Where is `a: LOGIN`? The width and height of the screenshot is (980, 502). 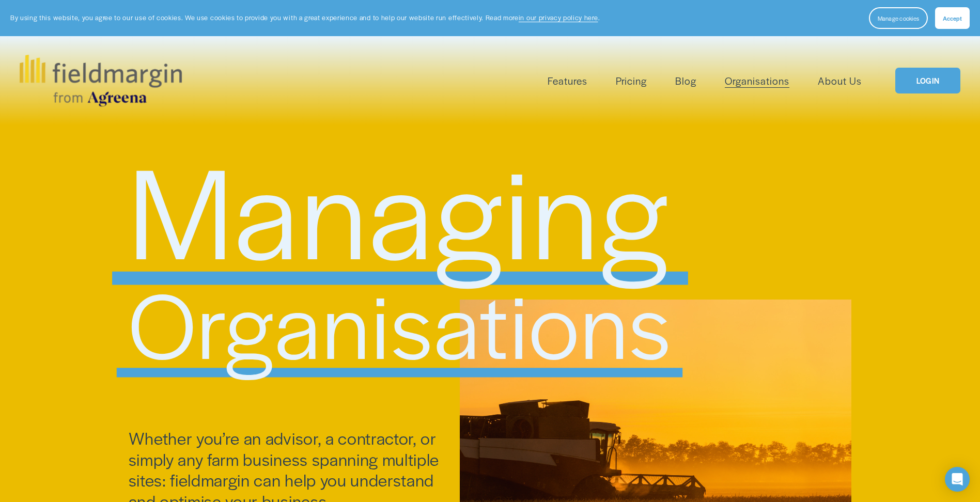 a: LOGIN is located at coordinates (928, 81).